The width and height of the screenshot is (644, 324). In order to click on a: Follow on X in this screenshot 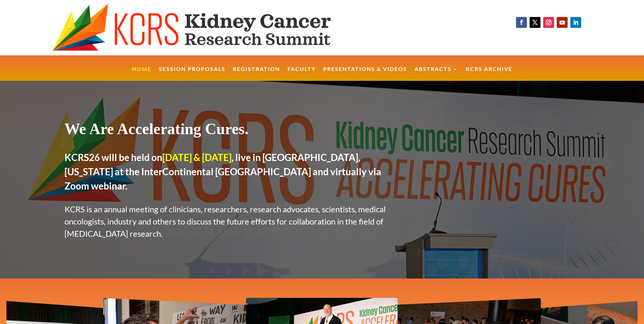, I will do `click(535, 22)`.